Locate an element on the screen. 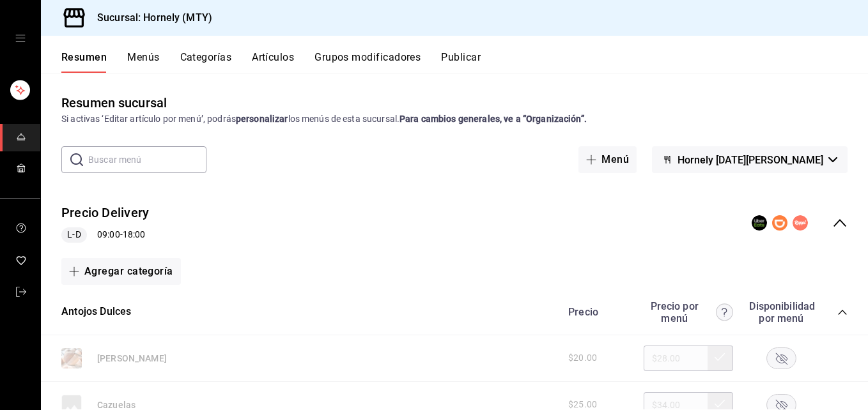 The width and height of the screenshot is (868, 410). input: Buscar menú is located at coordinates (147, 159).